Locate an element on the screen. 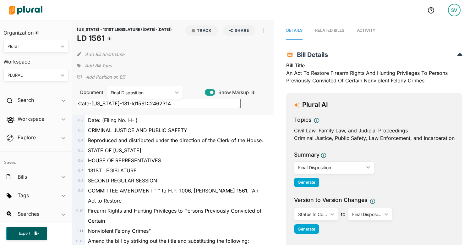  div: Add Position Statement is located at coordinates (101, 77).